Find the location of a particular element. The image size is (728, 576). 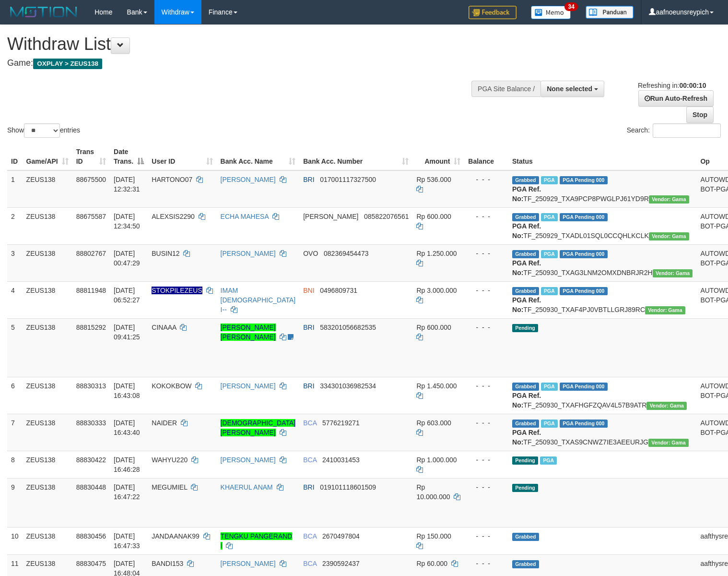

th: User ID: activate to sort column ascending is located at coordinates (182, 157).